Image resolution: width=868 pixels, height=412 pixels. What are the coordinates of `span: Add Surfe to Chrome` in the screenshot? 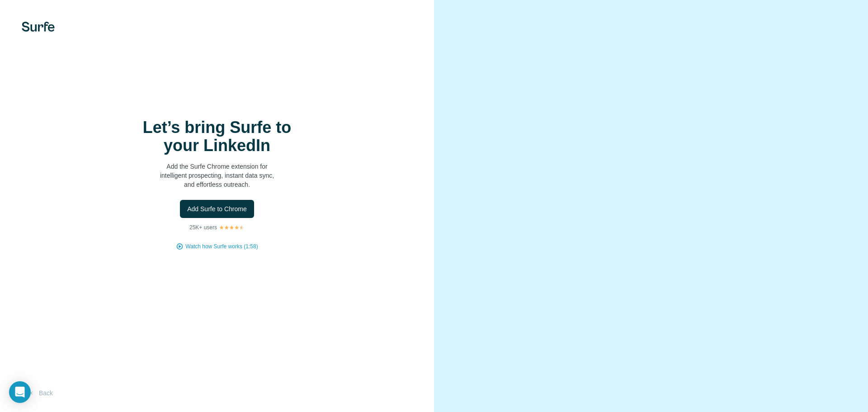 It's located at (217, 209).